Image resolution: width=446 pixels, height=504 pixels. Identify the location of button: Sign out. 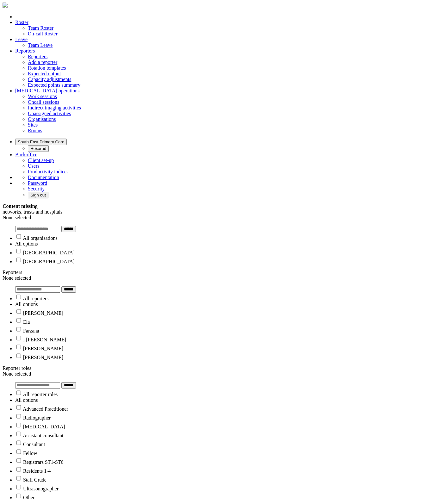
(38, 195).